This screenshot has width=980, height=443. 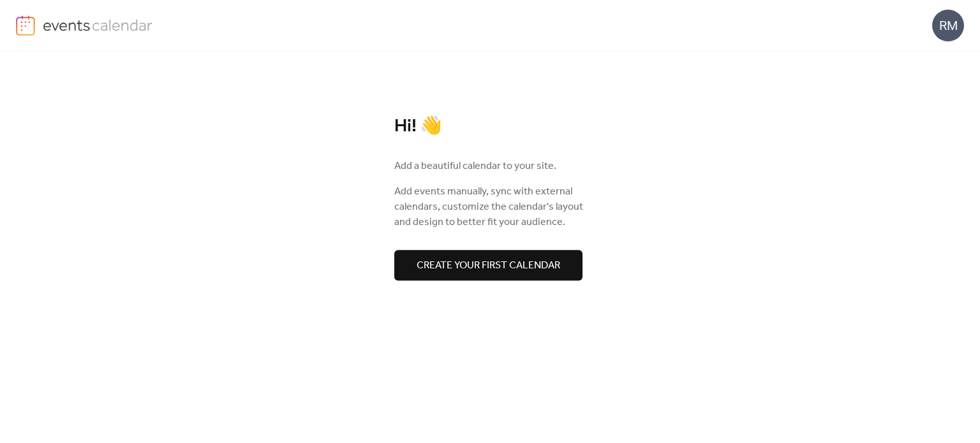 What do you see at coordinates (489, 265) in the screenshot?
I see `button: Create your first calendar` at bounding box center [489, 265].